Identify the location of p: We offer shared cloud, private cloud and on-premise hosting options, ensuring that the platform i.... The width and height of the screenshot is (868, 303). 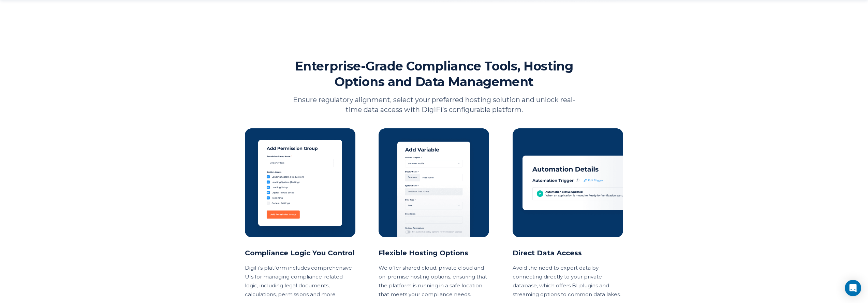
(434, 281).